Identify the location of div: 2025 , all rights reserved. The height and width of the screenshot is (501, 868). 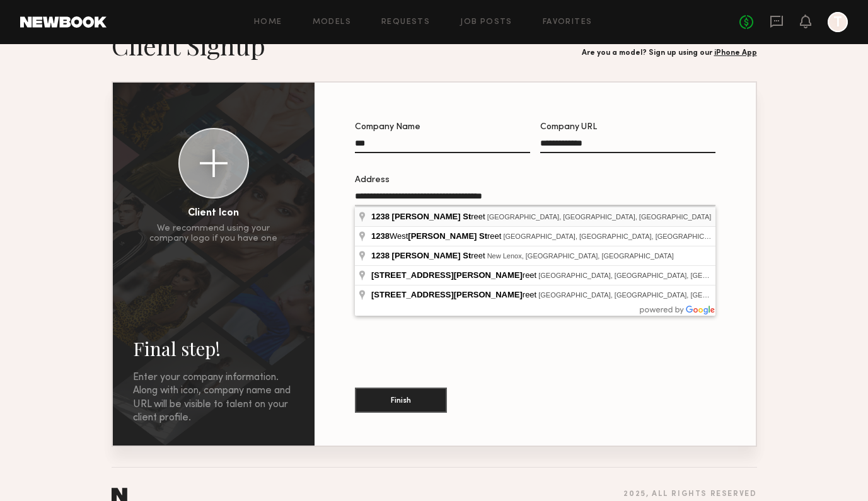
(689, 494).